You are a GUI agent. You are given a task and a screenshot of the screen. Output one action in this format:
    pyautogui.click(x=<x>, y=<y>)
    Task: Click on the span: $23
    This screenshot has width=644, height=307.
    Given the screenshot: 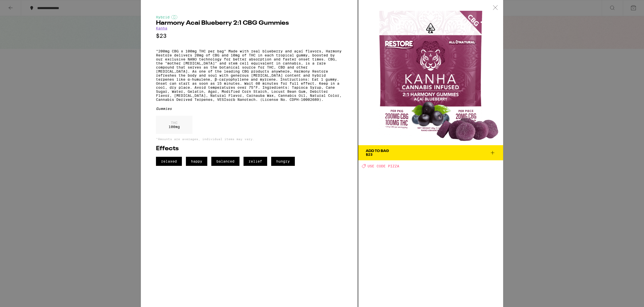 What is the action you would take?
    pyautogui.click(x=369, y=155)
    